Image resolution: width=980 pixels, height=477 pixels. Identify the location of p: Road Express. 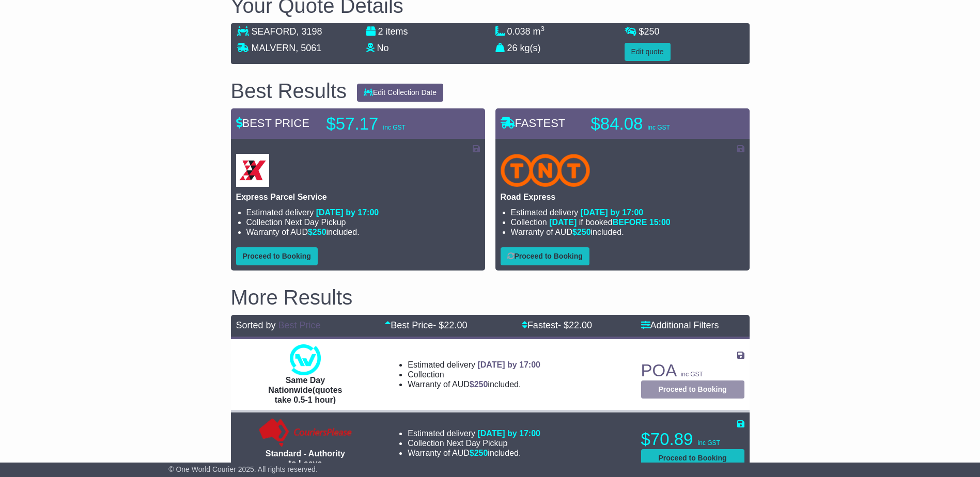
(622, 197).